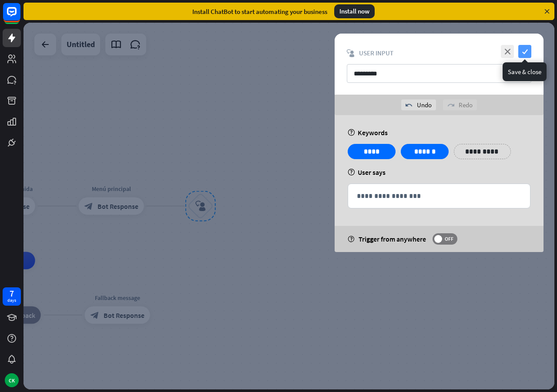 Image resolution: width=557 pixels, height=392 pixels. I want to click on span: Trigger from anywhere, so click(393, 239).